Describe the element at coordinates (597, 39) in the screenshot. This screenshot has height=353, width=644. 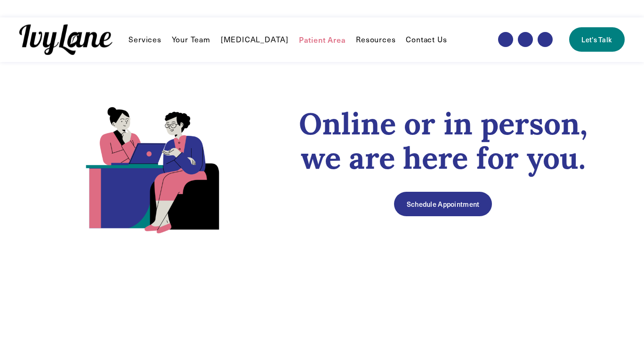
I see `a: Let's Talk` at that location.